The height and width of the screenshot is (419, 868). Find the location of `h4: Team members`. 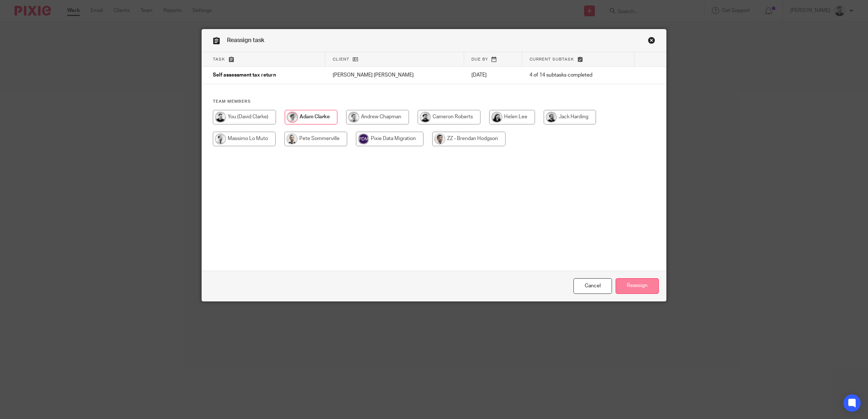

h4: Team members is located at coordinates (434, 102).